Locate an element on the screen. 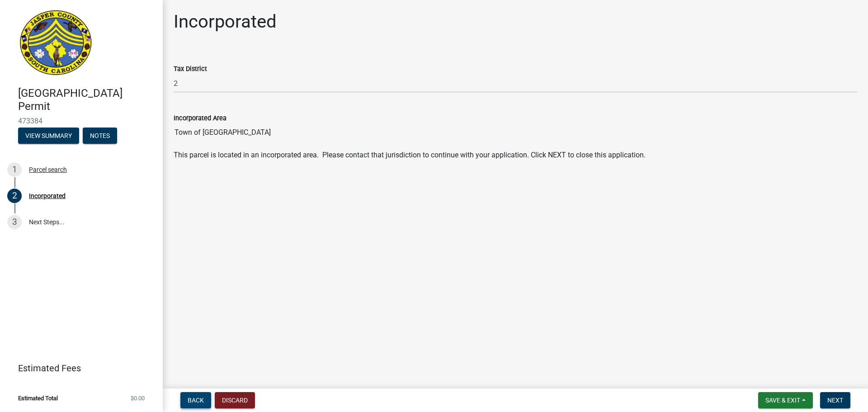 The width and height of the screenshot is (868, 412). button: View Summary is located at coordinates (49, 136).